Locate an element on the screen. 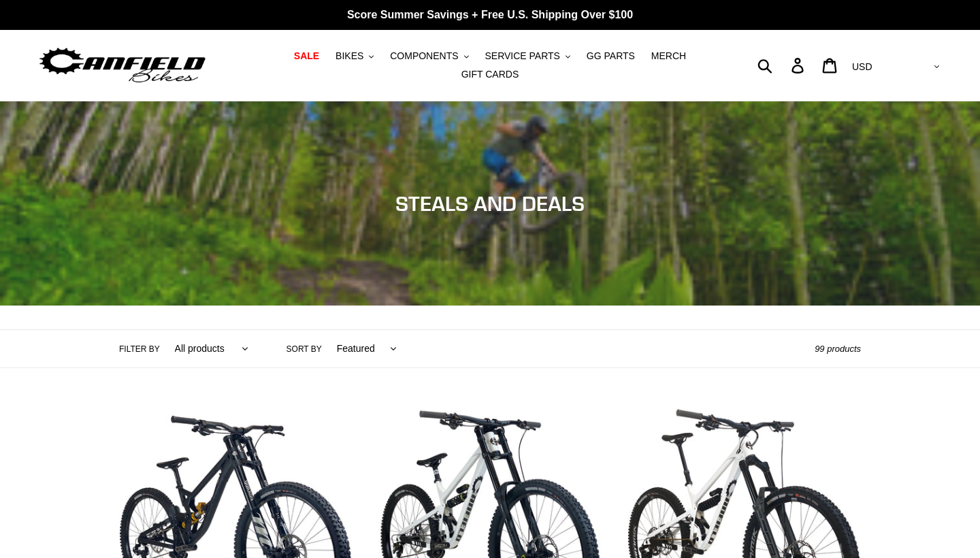  span: BIKES is located at coordinates (349, 56).